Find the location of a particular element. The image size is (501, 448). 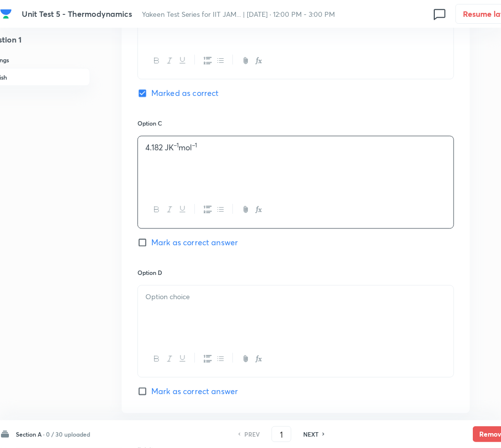

h6: NEXT is located at coordinates (311, 434).